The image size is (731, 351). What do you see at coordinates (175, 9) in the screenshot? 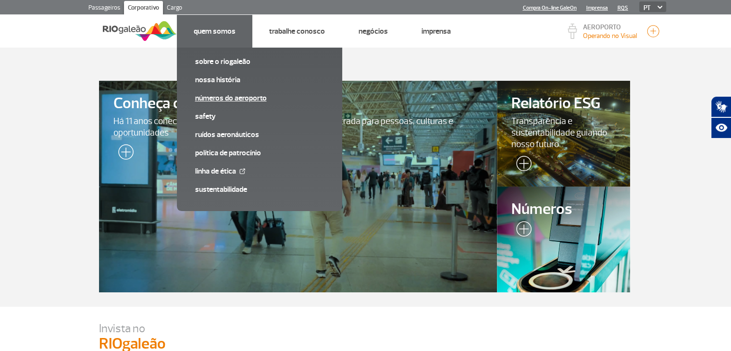
I see `a: Cargo` at bounding box center [175, 9].